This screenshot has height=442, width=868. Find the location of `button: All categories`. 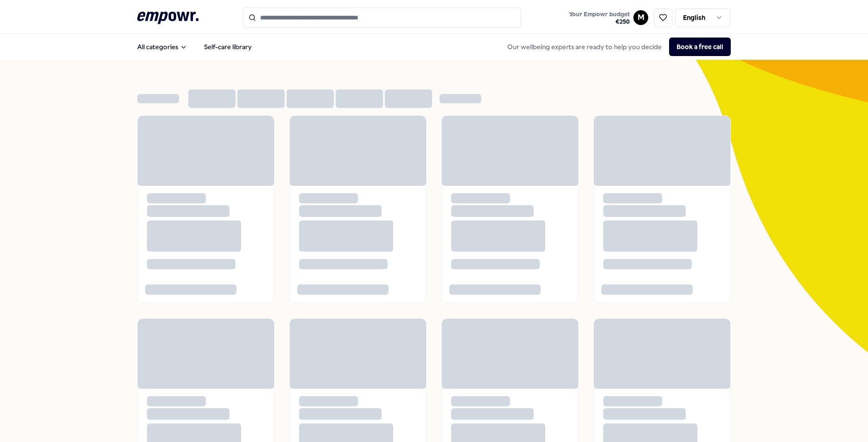

button: All categories is located at coordinates (162, 47).